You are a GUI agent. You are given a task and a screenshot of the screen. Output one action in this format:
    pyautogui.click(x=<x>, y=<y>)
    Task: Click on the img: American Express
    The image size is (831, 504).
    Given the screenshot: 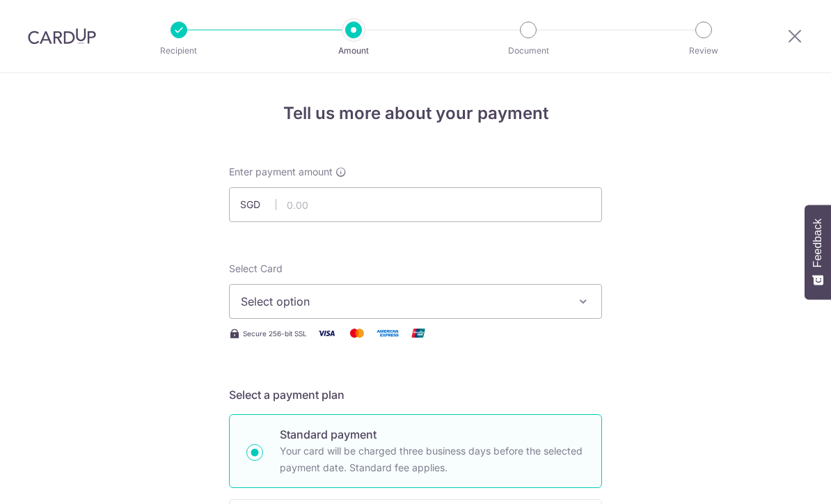 What is the action you would take?
    pyautogui.click(x=387, y=333)
    